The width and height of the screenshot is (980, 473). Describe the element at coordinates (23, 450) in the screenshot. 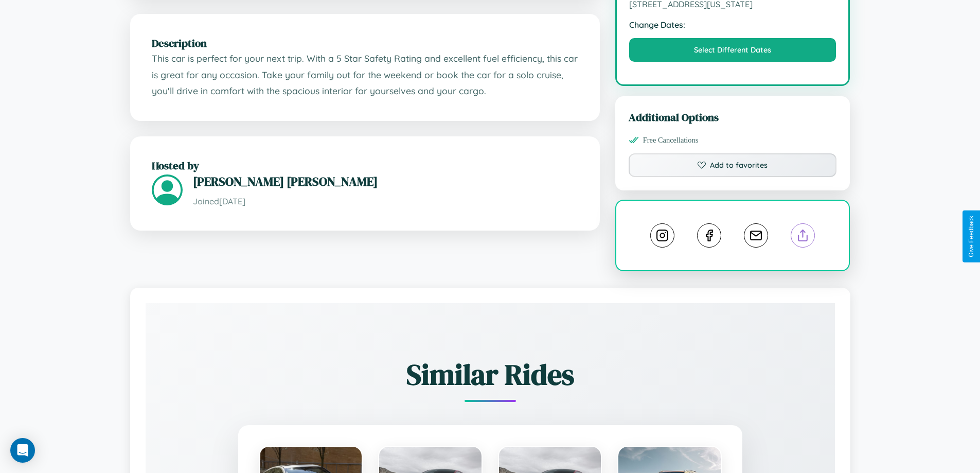

I see `div: Open Intercom Messenger` at that location.